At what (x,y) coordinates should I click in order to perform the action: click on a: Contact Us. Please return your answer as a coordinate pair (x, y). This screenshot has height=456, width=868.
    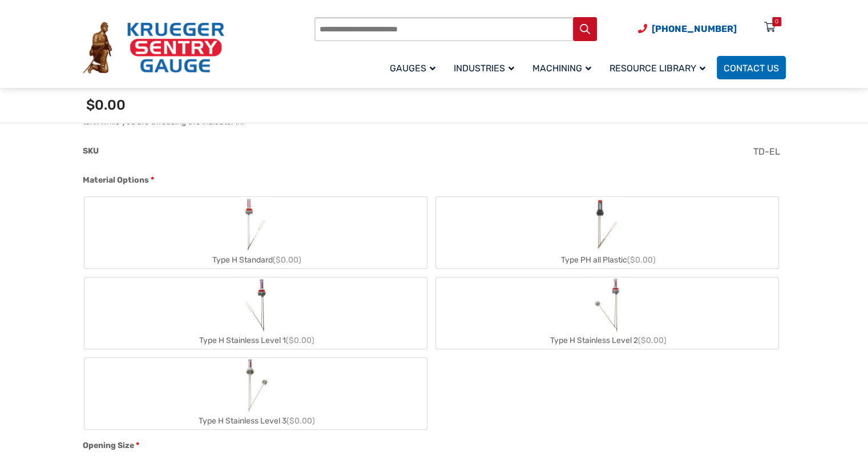
    Looking at the image, I should click on (750, 68).